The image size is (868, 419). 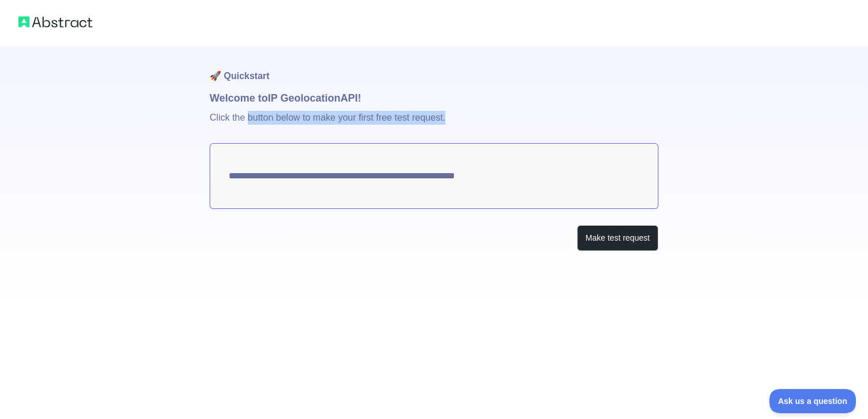 What do you see at coordinates (617, 238) in the screenshot?
I see `button: Make test request` at bounding box center [617, 238].